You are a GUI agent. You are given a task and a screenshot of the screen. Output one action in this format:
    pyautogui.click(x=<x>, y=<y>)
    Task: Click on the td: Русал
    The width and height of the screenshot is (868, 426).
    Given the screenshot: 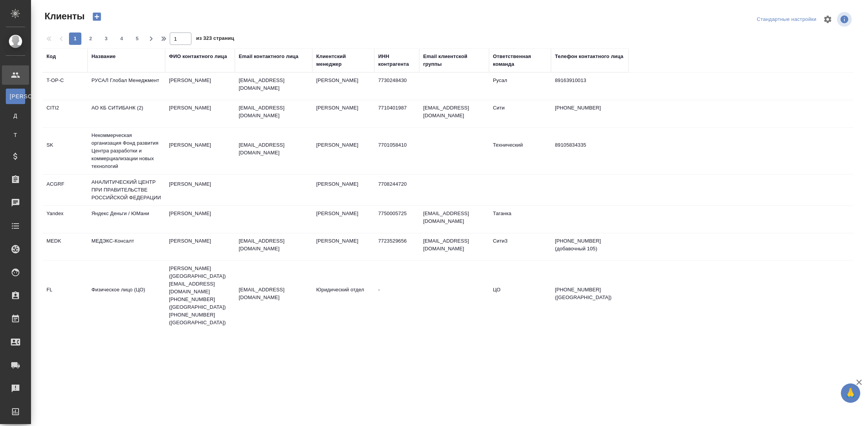 What is the action you would take?
    pyautogui.click(x=520, y=86)
    